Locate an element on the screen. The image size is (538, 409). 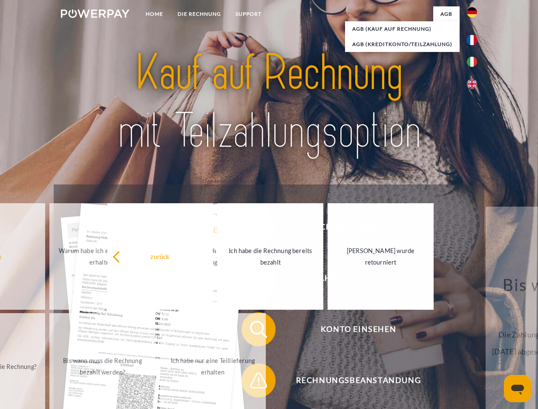
span: Rechnungsbeanstandung is located at coordinates (358, 380).